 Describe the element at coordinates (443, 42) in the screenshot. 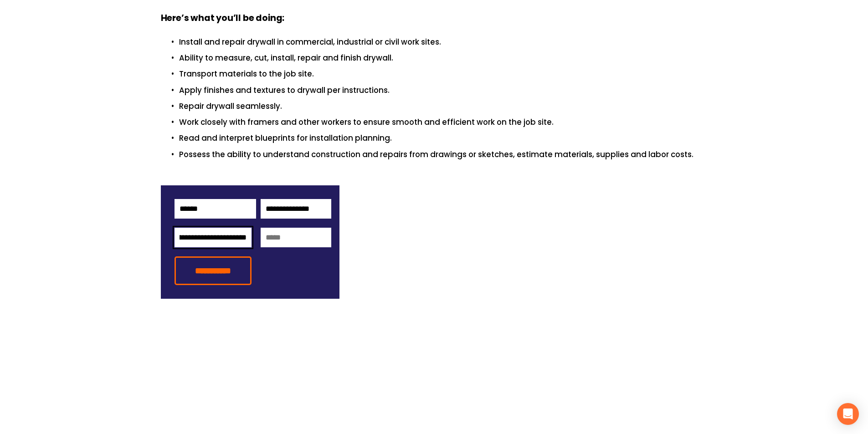

I see `p: Install and repair drywall in commercial, industrial or civil work sites.` at that location.